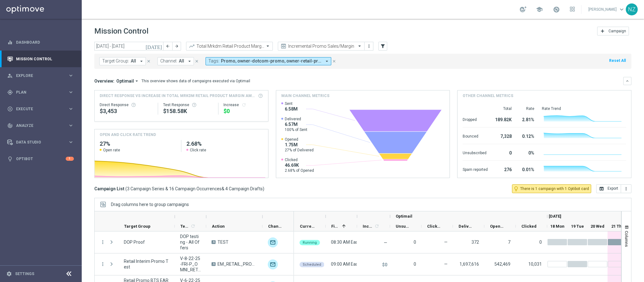 The width and height of the screenshot is (644, 282). What do you see at coordinates (310, 242) in the screenshot?
I see `span: Running` at bounding box center [310, 242].